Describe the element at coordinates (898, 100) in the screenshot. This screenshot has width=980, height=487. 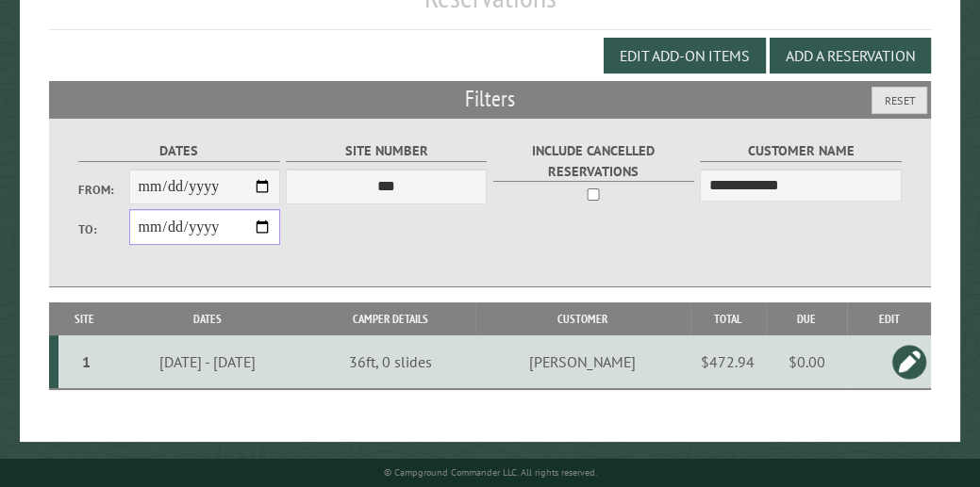
I see `button: Reset` at that location.